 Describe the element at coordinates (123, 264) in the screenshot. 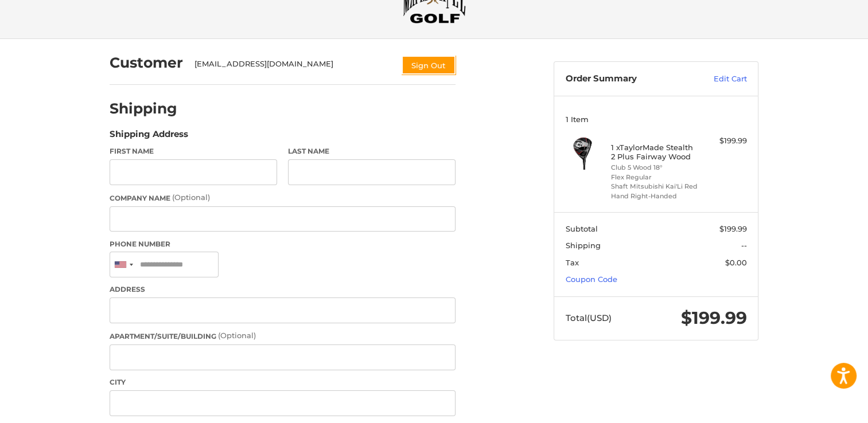

I see `div: United States: +1` at that location.